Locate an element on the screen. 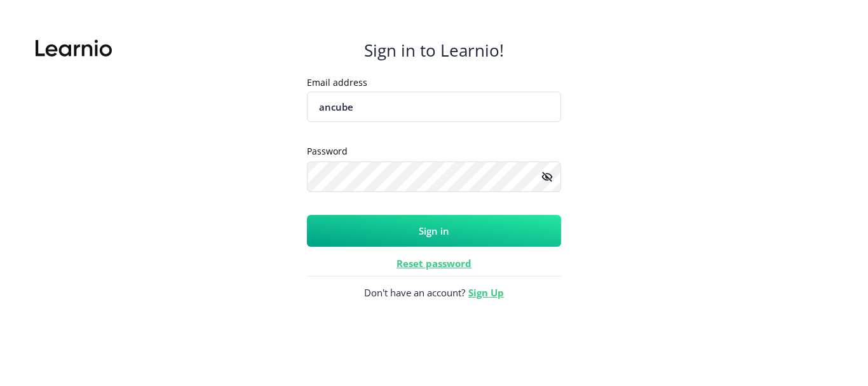  a: Sign Up is located at coordinates (487, 292).